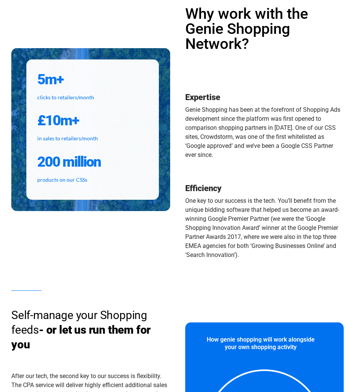  I want to click on p: products on our CSSs, so click(93, 180).